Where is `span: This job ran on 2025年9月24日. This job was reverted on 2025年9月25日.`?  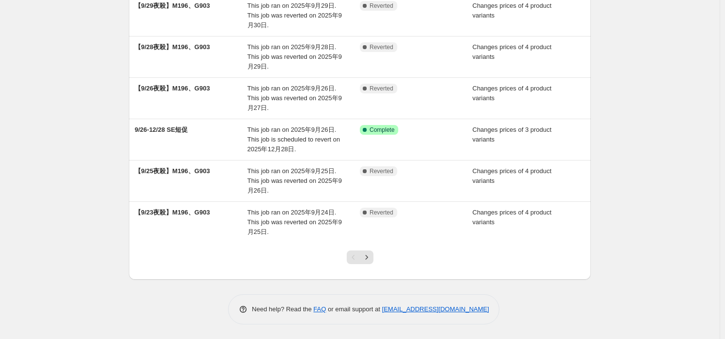 span: This job ran on 2025年9月24日. This job was reverted on 2025年9月25日. is located at coordinates (295, 222).